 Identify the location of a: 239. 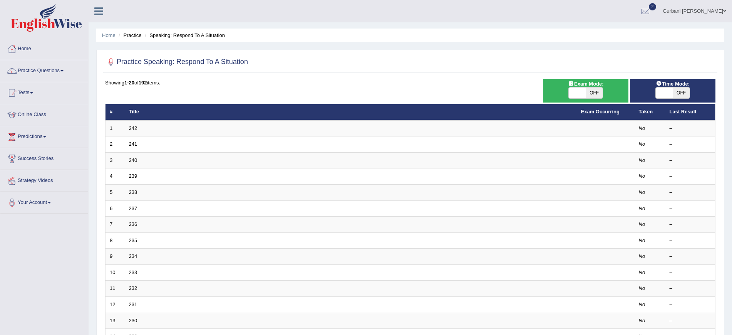
(133, 176).